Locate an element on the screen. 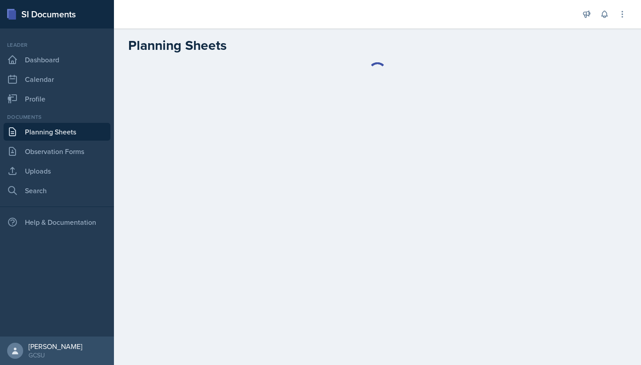 This screenshot has width=641, height=365. h2: Planning Sheets is located at coordinates (177, 45).